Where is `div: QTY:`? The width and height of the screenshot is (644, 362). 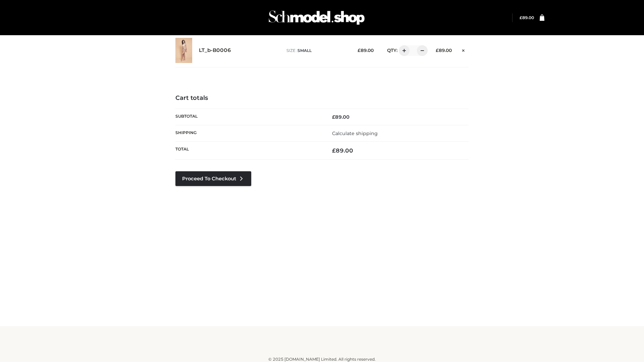 div: QTY: is located at coordinates (403, 50).